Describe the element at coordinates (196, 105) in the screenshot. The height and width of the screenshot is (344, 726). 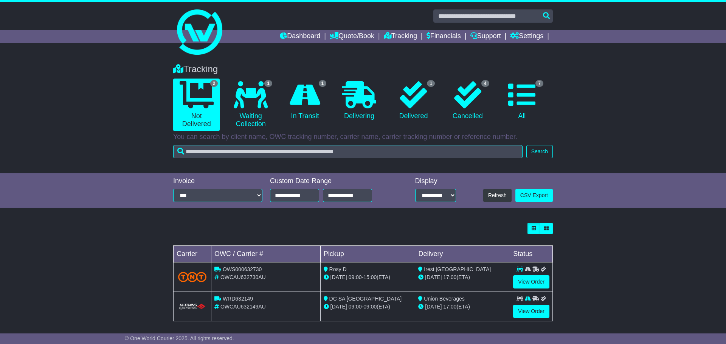
I see `a: 2 Not Delivered` at that location.